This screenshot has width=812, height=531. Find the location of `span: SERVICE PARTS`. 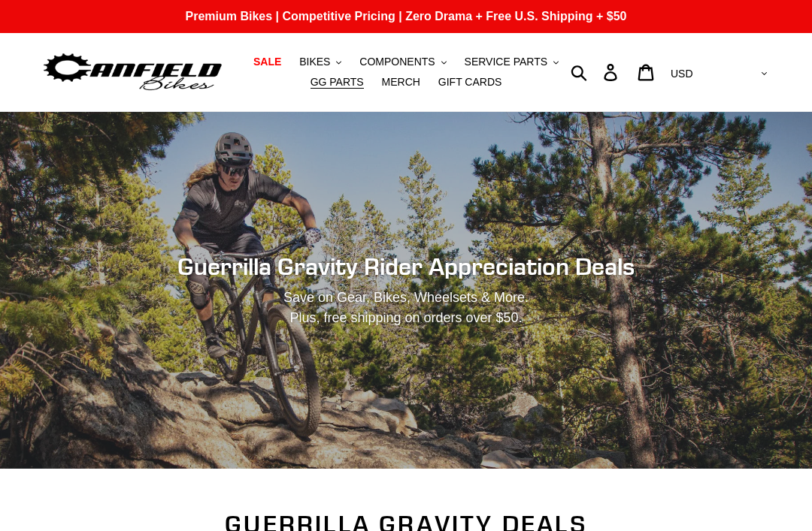

span: SERVICE PARTS is located at coordinates (506, 62).